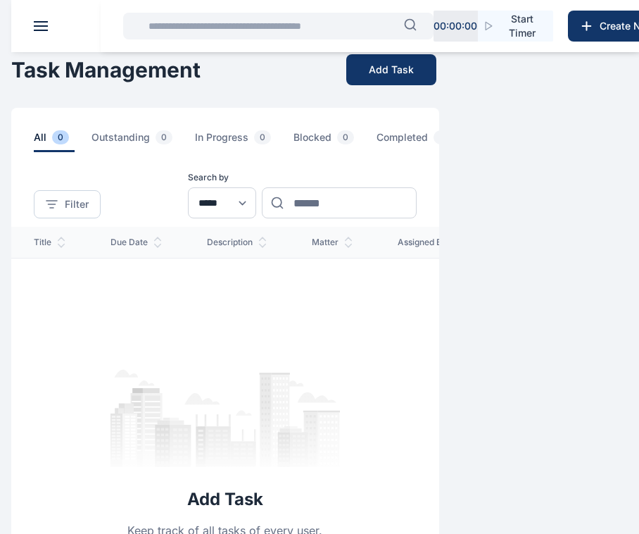 The image size is (639, 534). What do you see at coordinates (416, 141) in the screenshot?
I see `span: Completed` at bounding box center [416, 141].